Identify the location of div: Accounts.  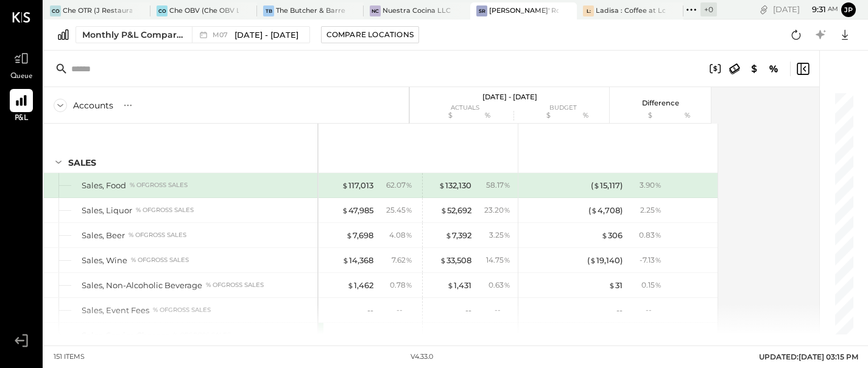
(93, 105).